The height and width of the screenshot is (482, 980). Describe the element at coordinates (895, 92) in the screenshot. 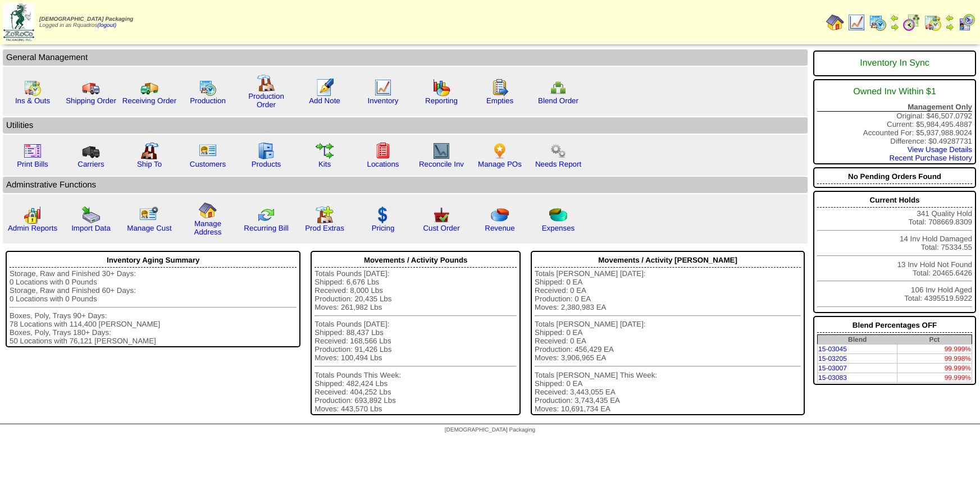

I see `div: Owned Inv Within $1` at that location.